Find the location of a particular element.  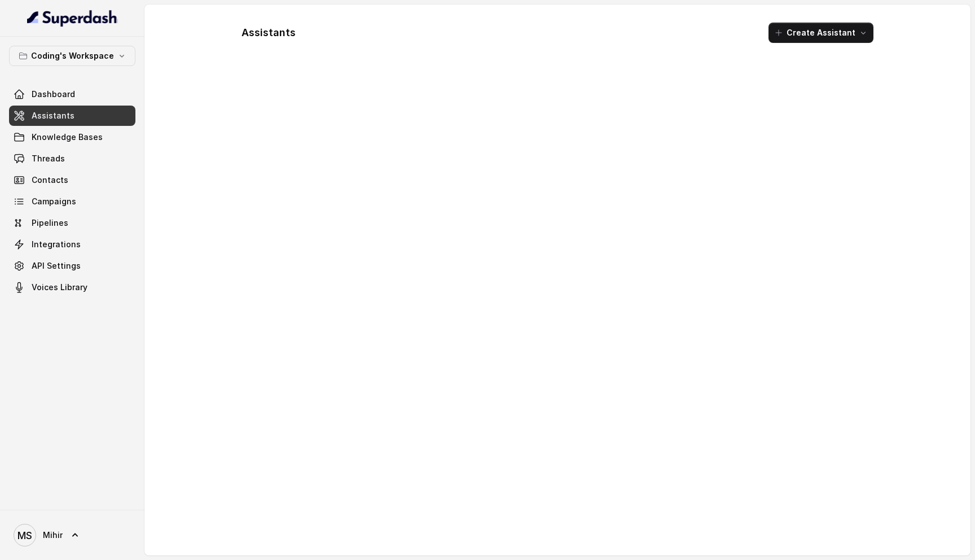

span: Assistants is located at coordinates (53, 116).